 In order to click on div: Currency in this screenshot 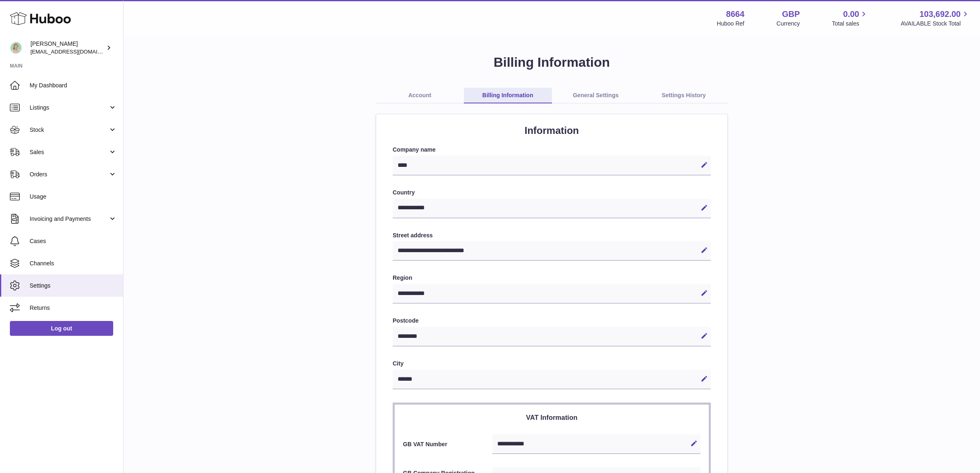, I will do `click(788, 23)`.